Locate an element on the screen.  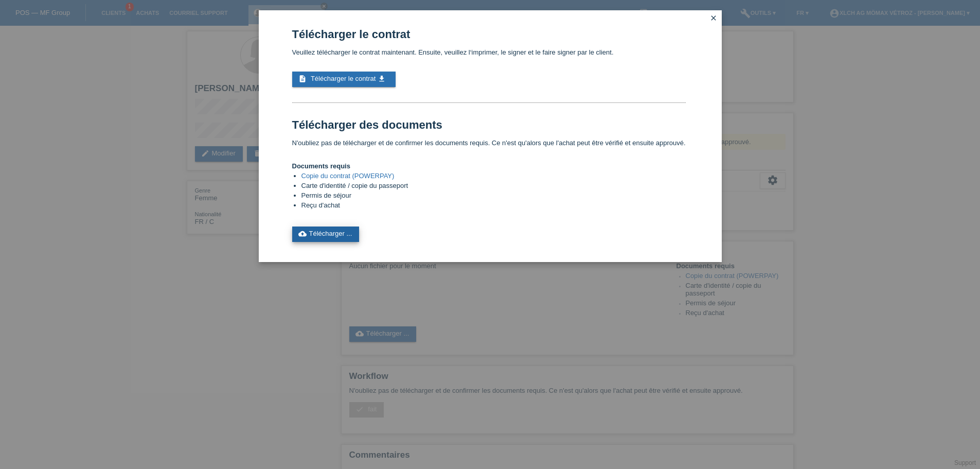
i: get_app is located at coordinates (382, 79).